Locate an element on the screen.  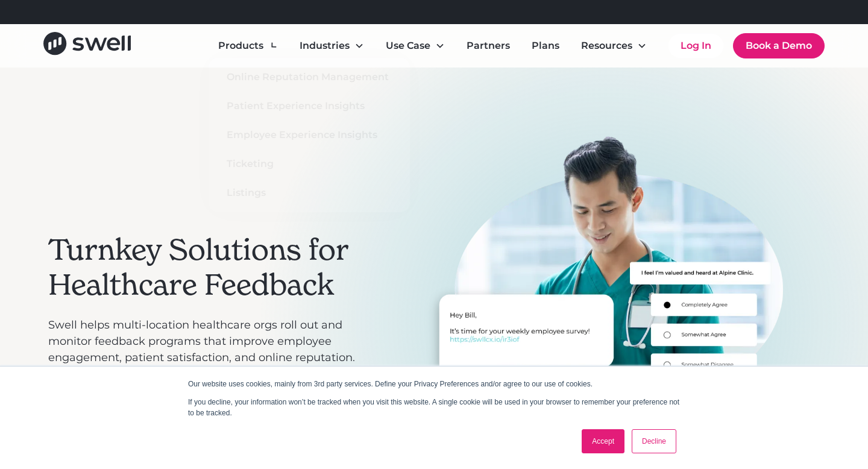
a: Log In is located at coordinates (696, 46).